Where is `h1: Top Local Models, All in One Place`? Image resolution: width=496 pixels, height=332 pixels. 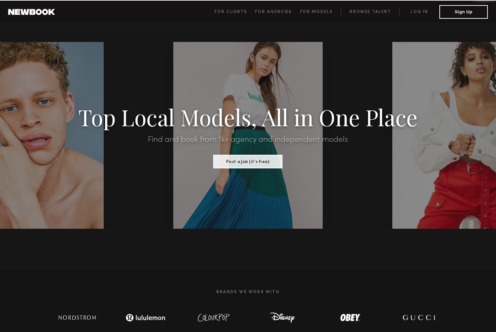
h1: Top Local Models, All in One Place is located at coordinates (248, 117).